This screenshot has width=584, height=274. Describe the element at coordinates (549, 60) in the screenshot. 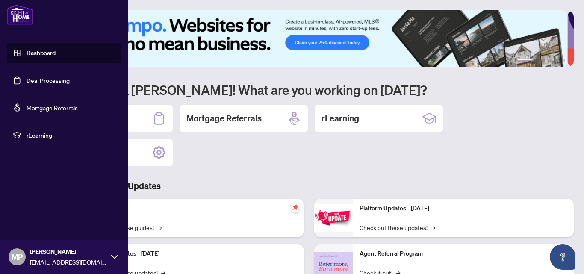

I see `button: 4` at that location.